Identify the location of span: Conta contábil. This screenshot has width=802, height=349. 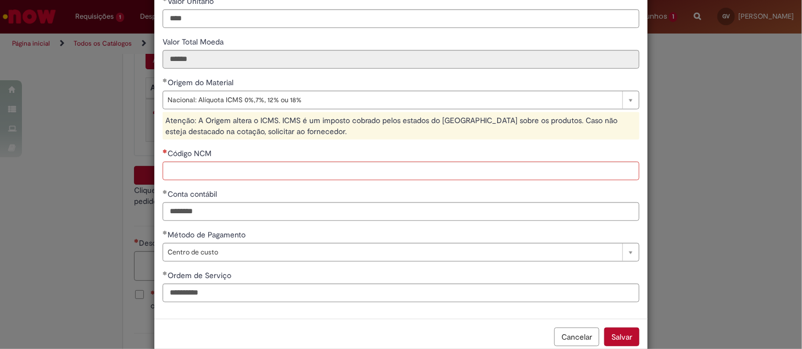
(193, 194).